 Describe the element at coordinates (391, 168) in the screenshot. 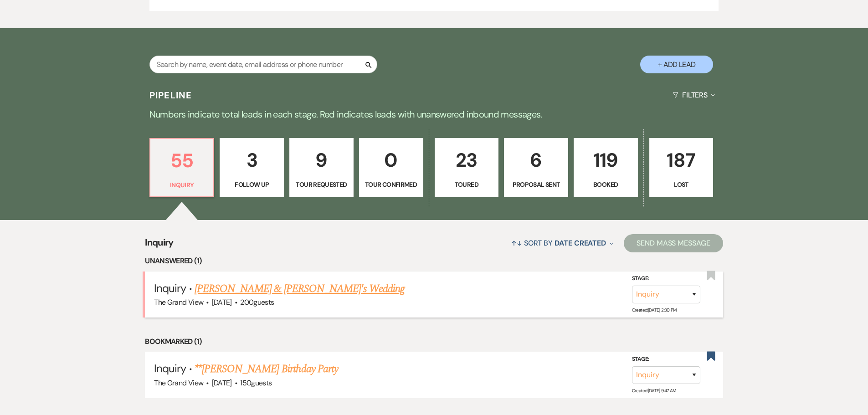

I see `a: 0Tour Confirmed` at that location.